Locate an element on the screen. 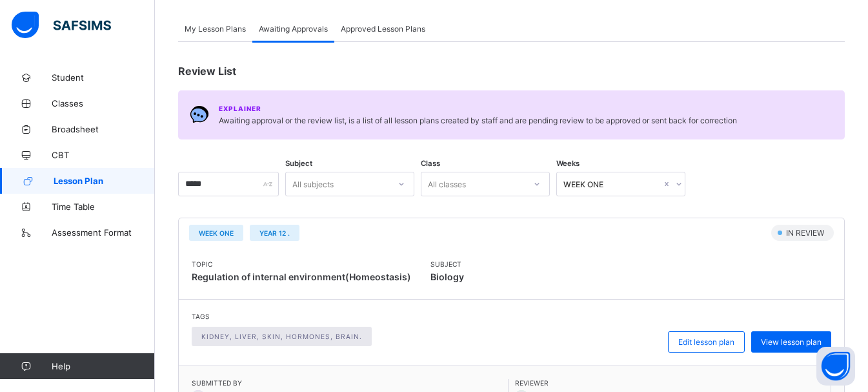 This screenshot has height=392, width=868. span: Regulation of internal environment(Homeostasis) is located at coordinates (301, 276).